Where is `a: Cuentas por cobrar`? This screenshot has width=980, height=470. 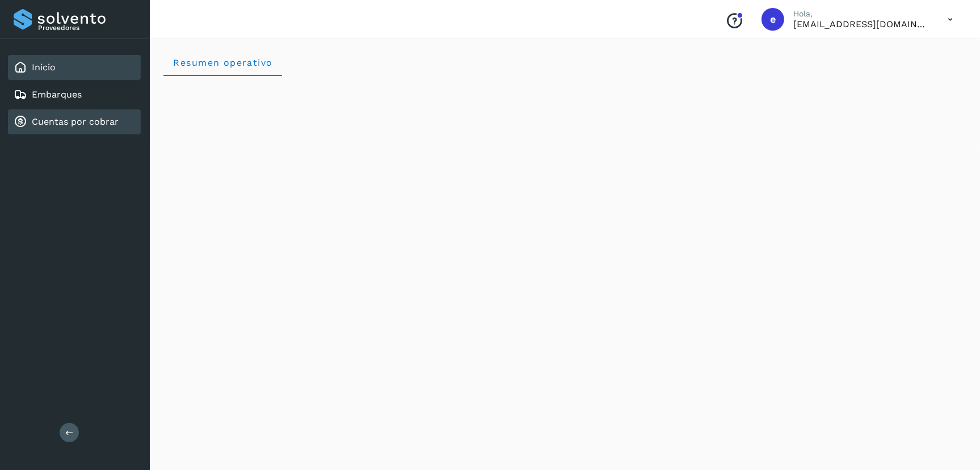
a: Cuentas por cobrar is located at coordinates (75, 121).